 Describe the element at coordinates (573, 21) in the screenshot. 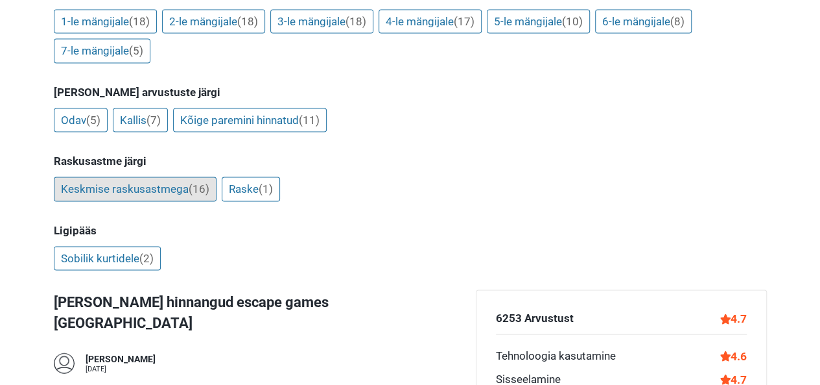

I see `span: (10)` at that location.